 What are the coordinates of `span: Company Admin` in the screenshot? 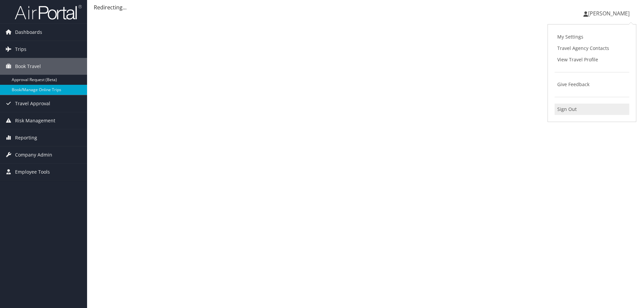 It's located at (33, 155).